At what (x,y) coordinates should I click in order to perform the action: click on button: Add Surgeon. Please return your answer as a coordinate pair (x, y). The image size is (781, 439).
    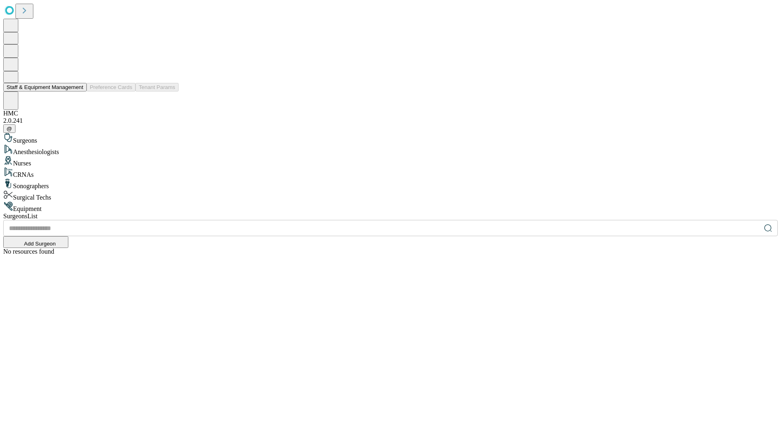
    Looking at the image, I should click on (36, 242).